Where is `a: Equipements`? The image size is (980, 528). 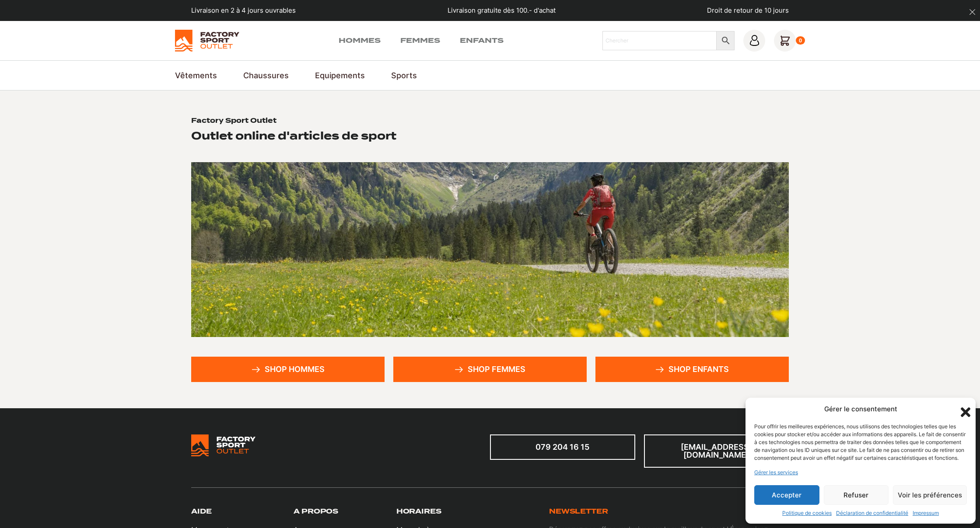 a: Equipements is located at coordinates (340, 75).